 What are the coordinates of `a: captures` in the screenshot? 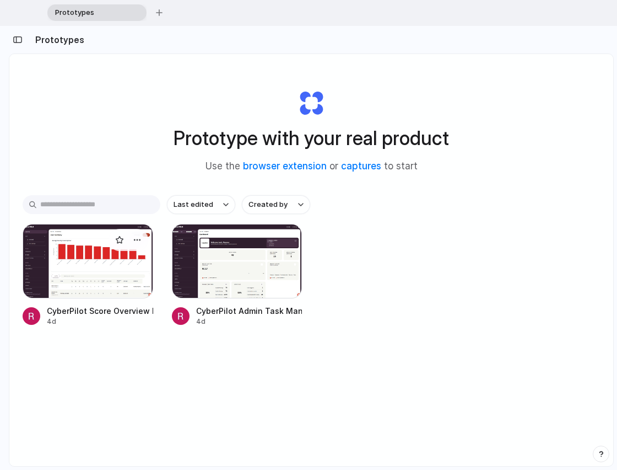 It's located at (361, 166).